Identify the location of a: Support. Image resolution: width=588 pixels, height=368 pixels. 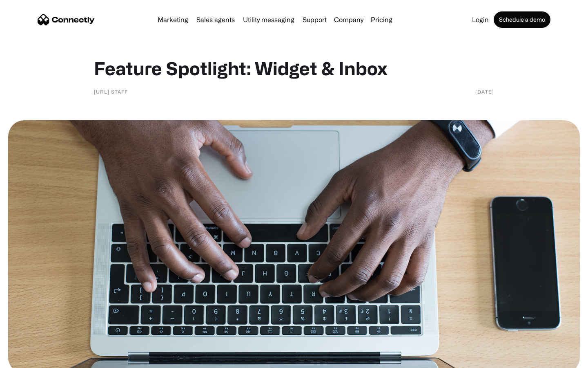
(314, 20).